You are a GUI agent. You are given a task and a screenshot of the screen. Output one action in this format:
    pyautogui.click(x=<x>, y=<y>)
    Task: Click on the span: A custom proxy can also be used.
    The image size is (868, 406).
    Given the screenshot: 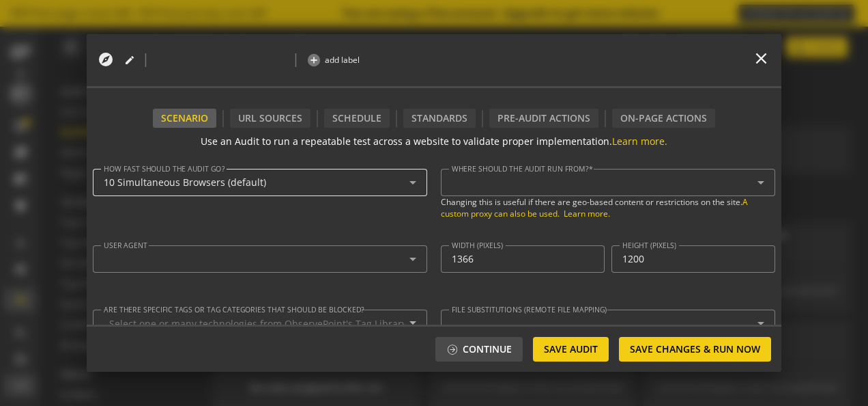 What is the action you would take?
    pyautogui.click(x=594, y=208)
    